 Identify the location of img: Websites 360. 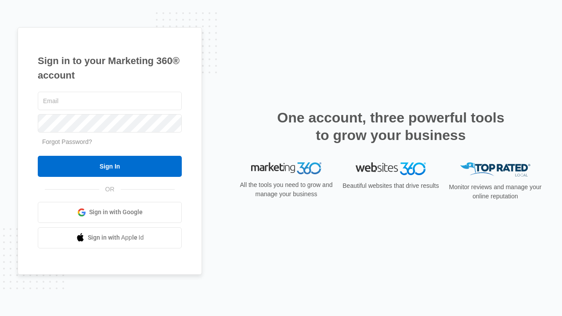
(391, 168).